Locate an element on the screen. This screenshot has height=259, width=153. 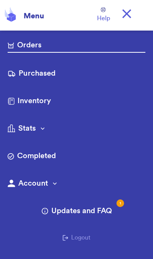
a: Help is located at coordinates (104, 15).